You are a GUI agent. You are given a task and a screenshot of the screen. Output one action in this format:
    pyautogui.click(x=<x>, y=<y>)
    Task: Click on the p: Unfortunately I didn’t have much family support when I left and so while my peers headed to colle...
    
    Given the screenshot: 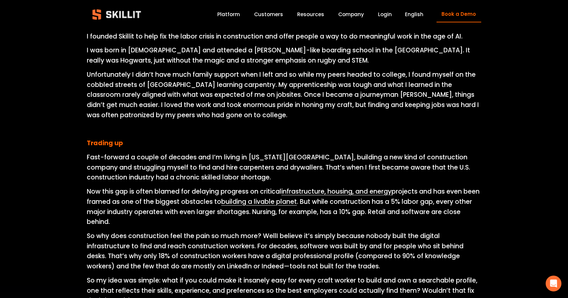 What is the action you would take?
    pyautogui.click(x=284, y=95)
    